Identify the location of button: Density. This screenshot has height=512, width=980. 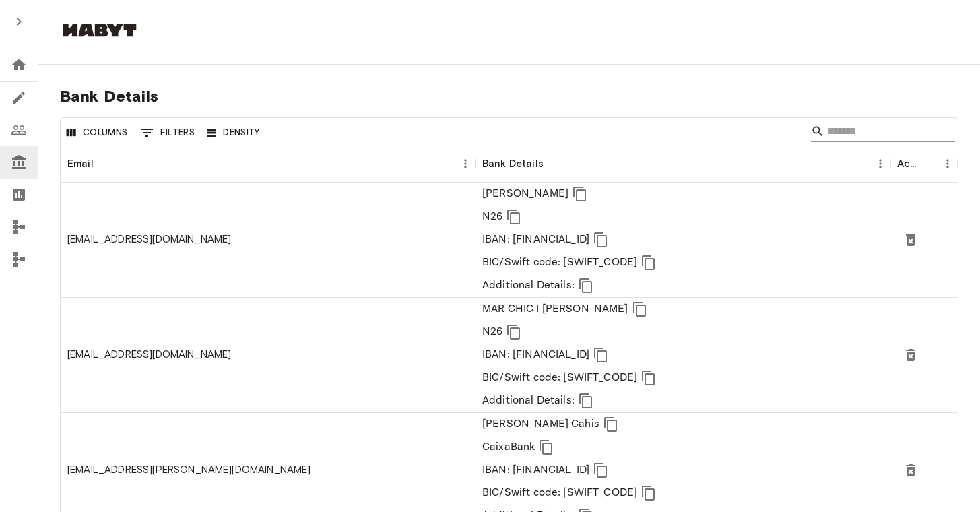
(233, 133).